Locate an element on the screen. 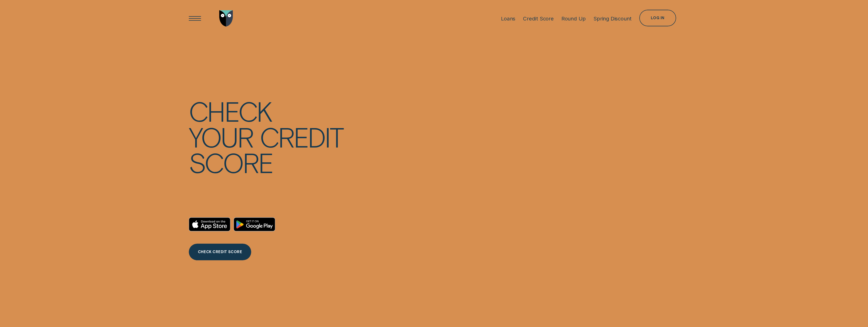  button: Open Menu is located at coordinates (195, 18).